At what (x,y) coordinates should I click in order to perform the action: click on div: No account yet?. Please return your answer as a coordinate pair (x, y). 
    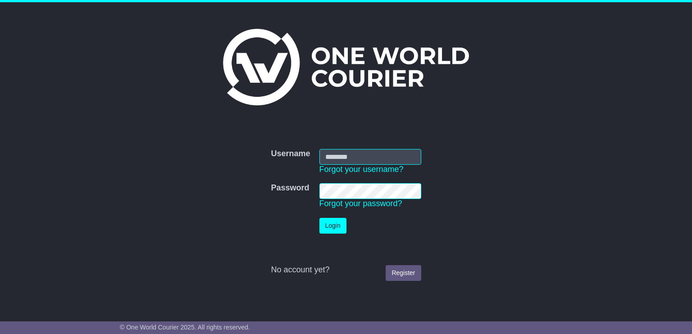
    Looking at the image, I should click on (346, 270).